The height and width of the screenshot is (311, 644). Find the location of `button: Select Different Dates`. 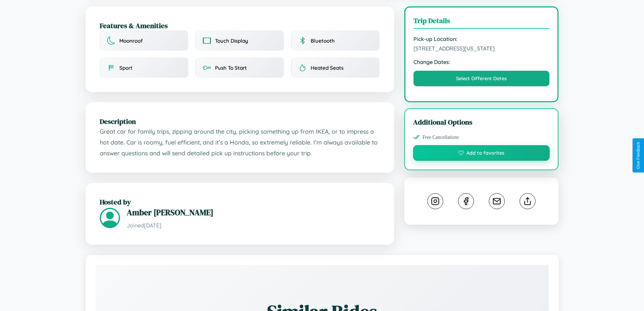

button: Select Different Dates is located at coordinates (481, 78).